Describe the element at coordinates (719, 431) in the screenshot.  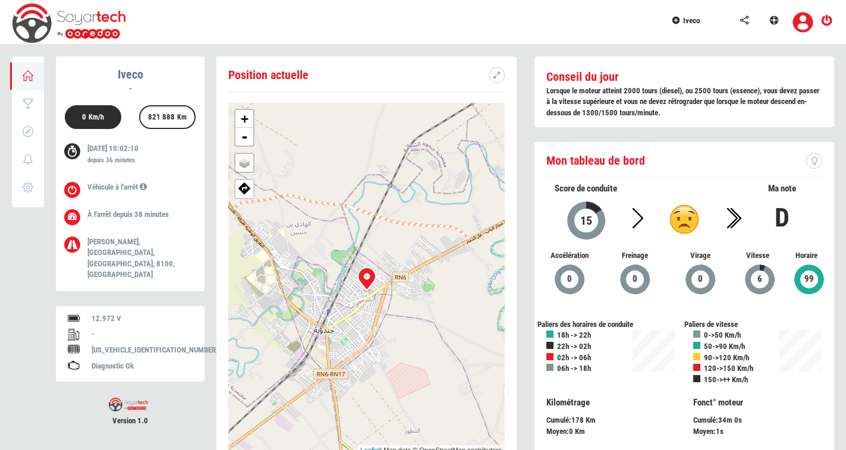
I see `span: 1s` at that location.